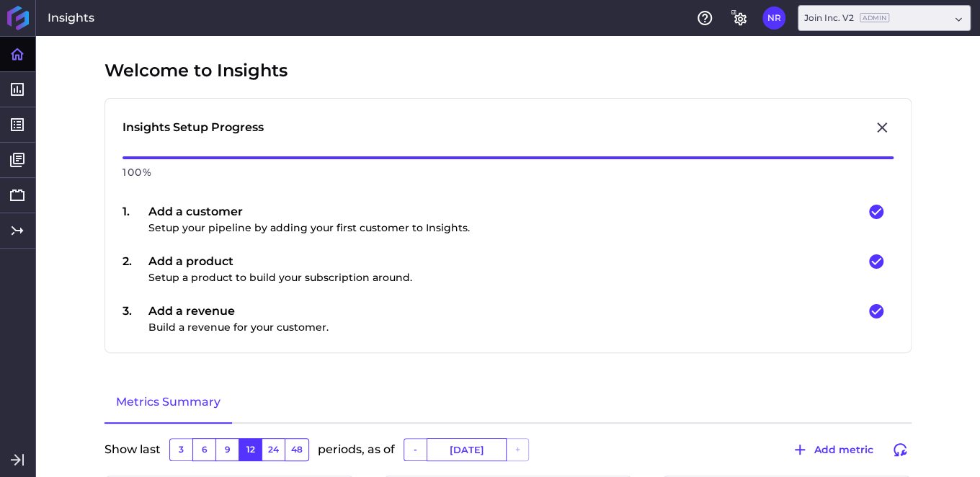  Describe the element at coordinates (309, 219) in the screenshot. I see `div: Add a customer` at that location.